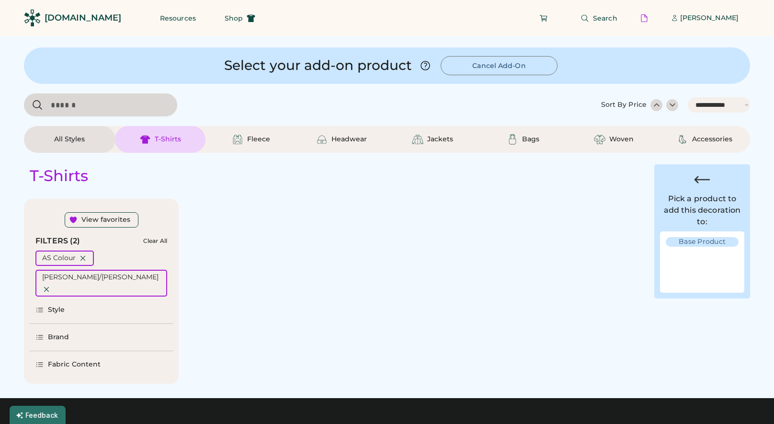 The height and width of the screenshot is (424, 774). I want to click on div: Fleece, so click(259, 139).